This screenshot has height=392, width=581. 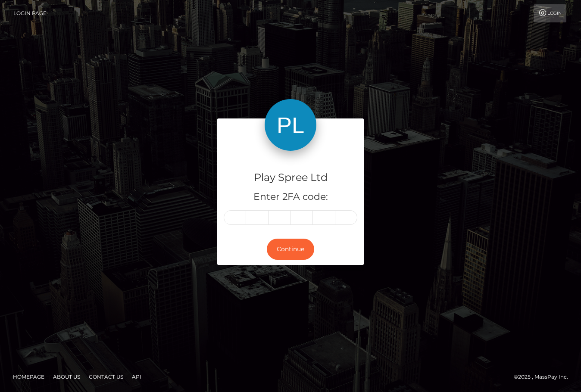 I want to click on div: © 2025 , MassPay Inc., so click(x=544, y=377).